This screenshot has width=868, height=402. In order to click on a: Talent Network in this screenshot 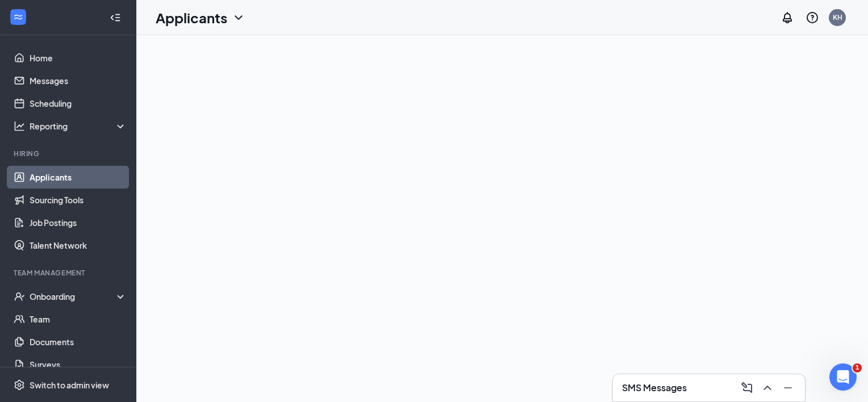, I will do `click(78, 245)`.